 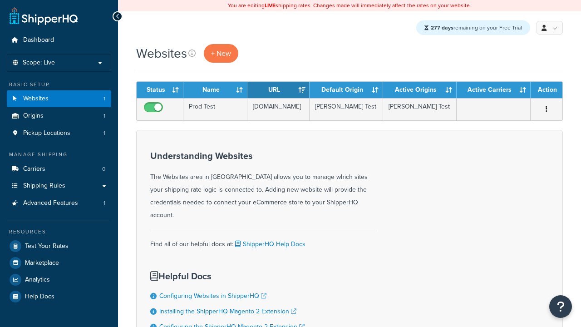 I want to click on a: Help Docs, so click(x=59, y=296).